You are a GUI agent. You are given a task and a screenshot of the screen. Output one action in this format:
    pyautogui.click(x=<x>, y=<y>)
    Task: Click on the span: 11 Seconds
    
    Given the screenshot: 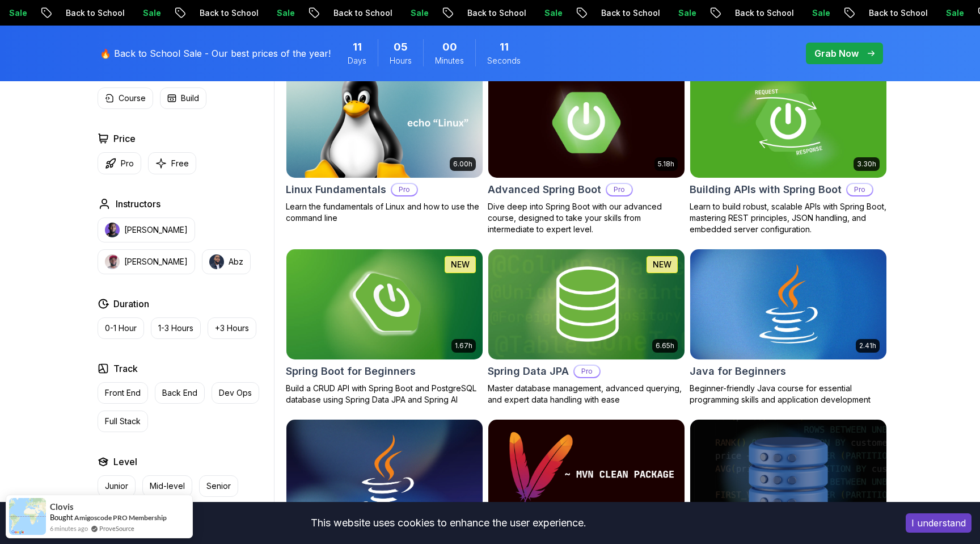 What is the action you would take?
    pyautogui.click(x=505, y=47)
    